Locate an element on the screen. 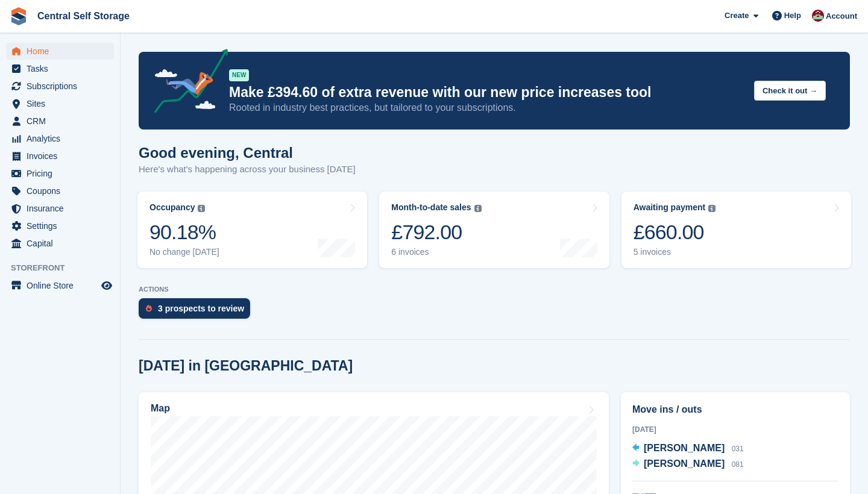 Image resolution: width=868 pixels, height=494 pixels. span: Sites is located at coordinates (62, 103).